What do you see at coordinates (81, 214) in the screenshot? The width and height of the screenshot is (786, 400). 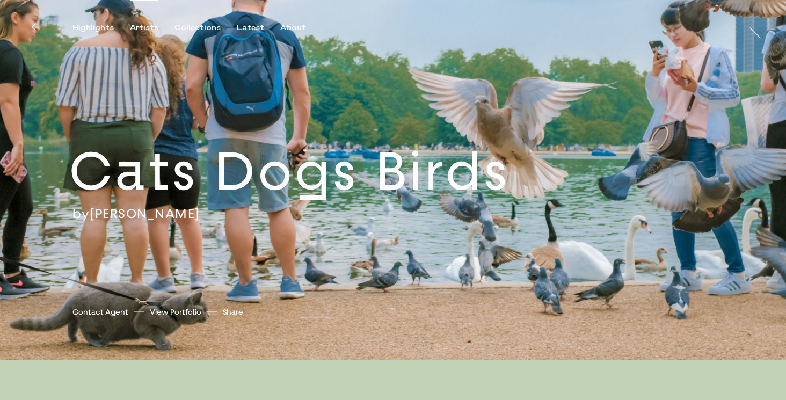 I see `span: by` at bounding box center [81, 214].